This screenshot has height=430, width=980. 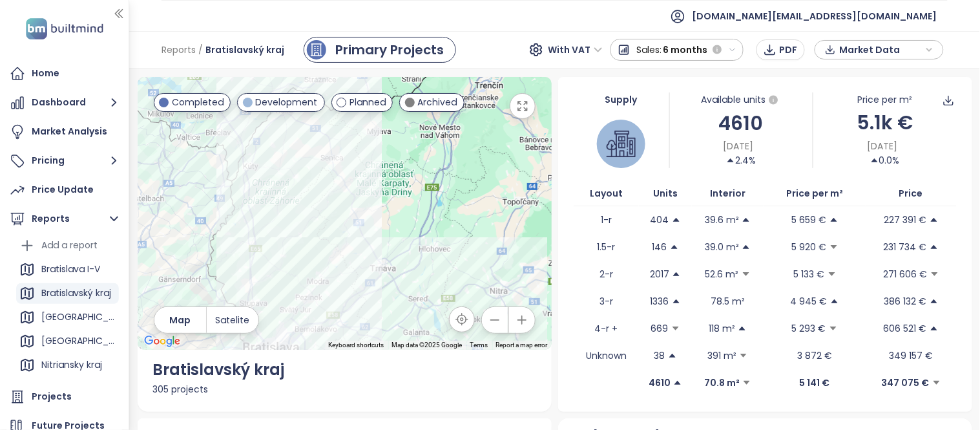 I want to click on p: 5 293 €, so click(x=809, y=328).